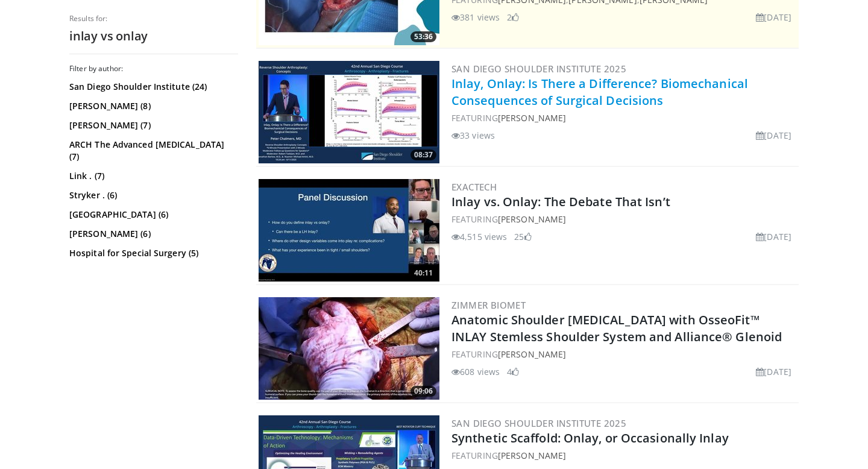 This screenshot has height=469, width=868. Describe the element at coordinates (349, 230) in the screenshot. I see `img: 072c3fd0-d357-484f-8bc9-9c02d5704d2c.300x170_q85_crop-smart_upscale.jpg` at that location.